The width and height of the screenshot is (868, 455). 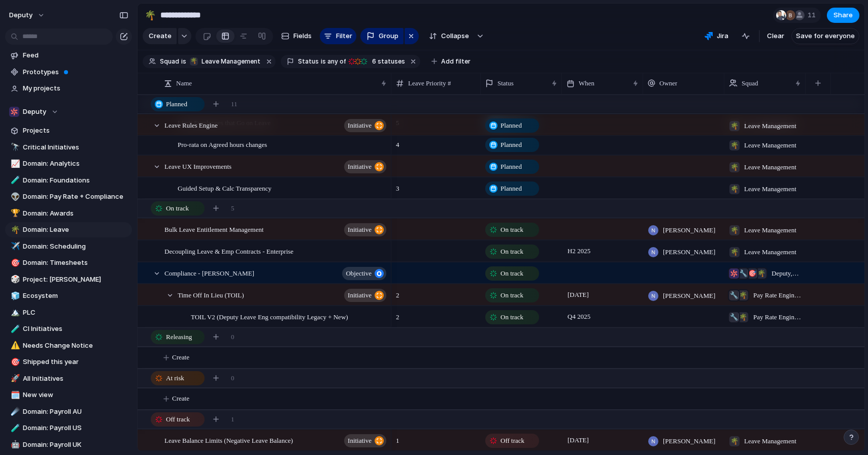 I want to click on a: 🏔️PLC, so click(x=68, y=313).